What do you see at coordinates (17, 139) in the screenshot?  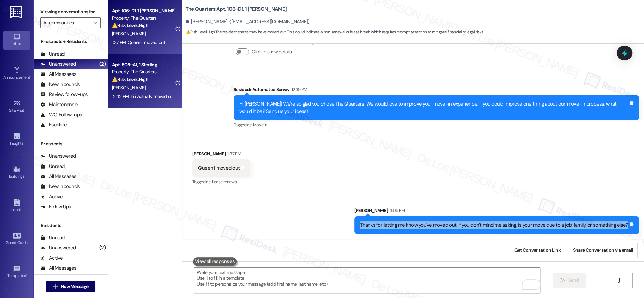 I see `a: Insights •` at bounding box center [17, 139].